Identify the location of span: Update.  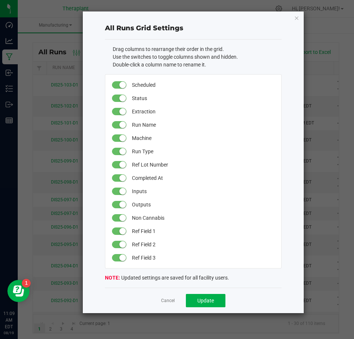
(205, 301).